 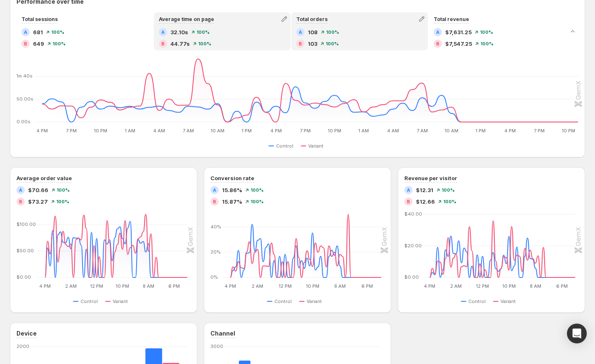 I want to click on text: $50.00, so click(x=25, y=251).